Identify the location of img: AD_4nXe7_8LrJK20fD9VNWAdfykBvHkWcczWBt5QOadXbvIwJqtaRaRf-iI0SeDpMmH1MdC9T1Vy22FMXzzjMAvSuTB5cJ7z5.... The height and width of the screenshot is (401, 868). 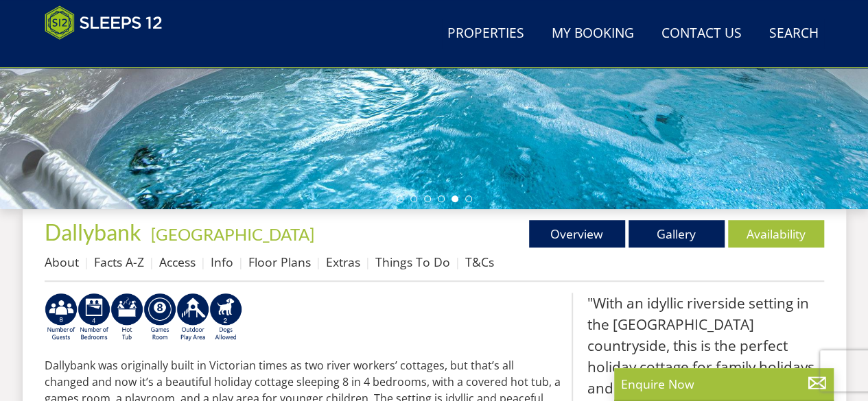
(226, 317).